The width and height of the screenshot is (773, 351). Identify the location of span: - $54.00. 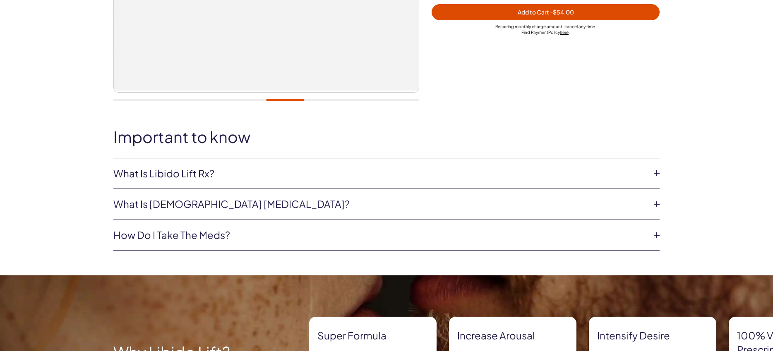
(562, 12).